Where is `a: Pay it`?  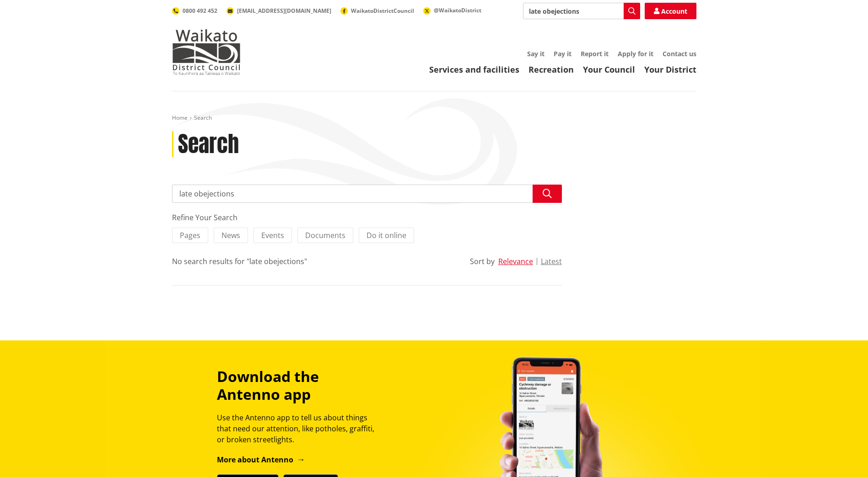 a: Pay it is located at coordinates (562, 53).